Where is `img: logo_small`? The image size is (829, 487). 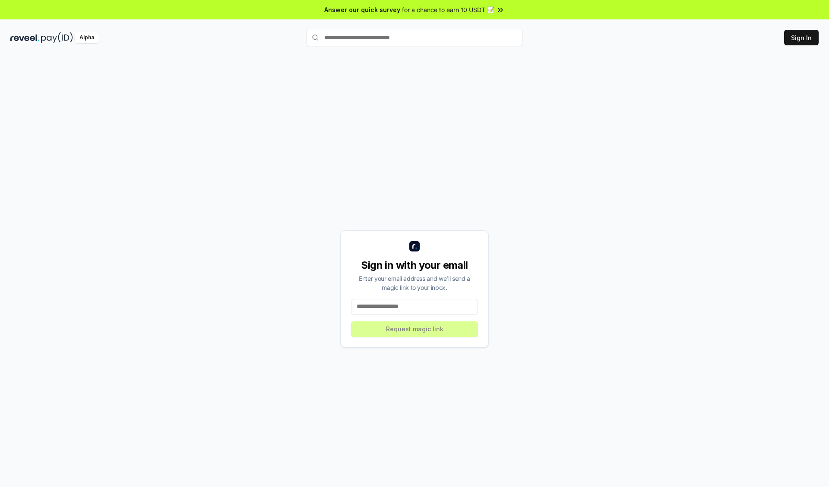 img: logo_small is located at coordinates (415, 247).